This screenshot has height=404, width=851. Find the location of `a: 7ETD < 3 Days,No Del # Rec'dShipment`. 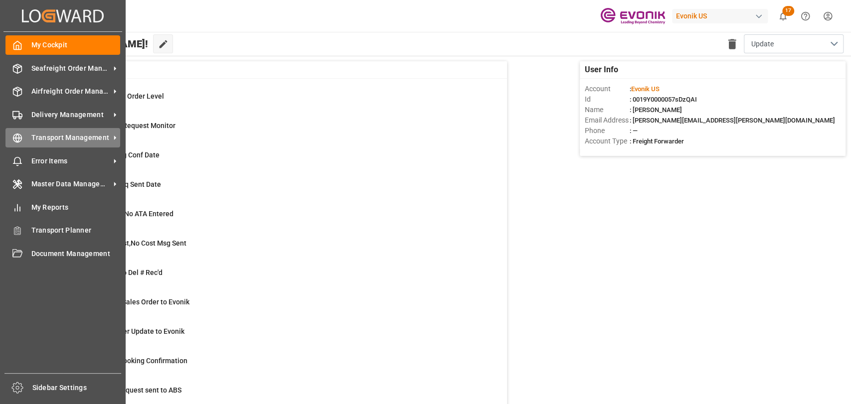

a: 7ETD < 3 Days,No Del # Rec'dShipment is located at coordinates (273, 278).